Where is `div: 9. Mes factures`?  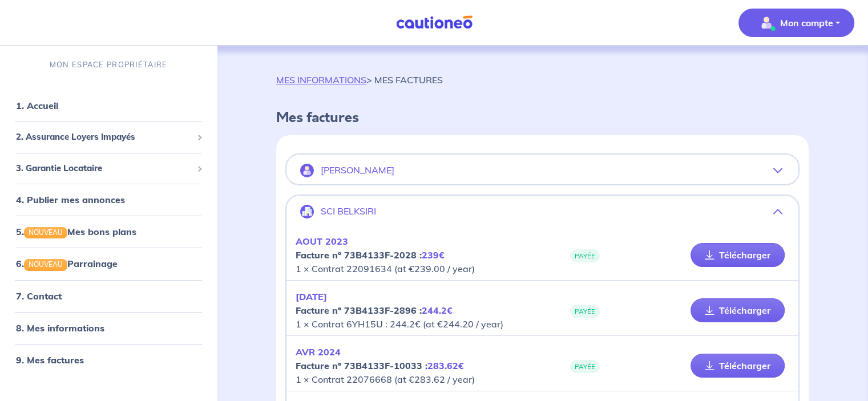 div: 9. Mes factures is located at coordinates (109, 360).